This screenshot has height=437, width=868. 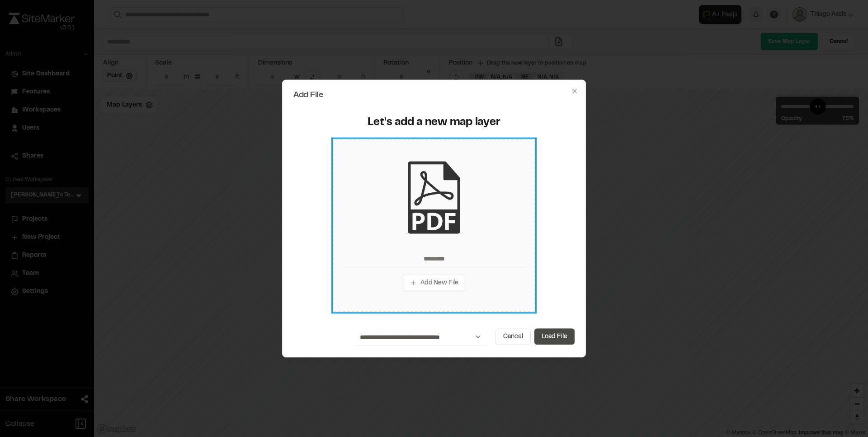 I want to click on button: Add New File, so click(x=434, y=284).